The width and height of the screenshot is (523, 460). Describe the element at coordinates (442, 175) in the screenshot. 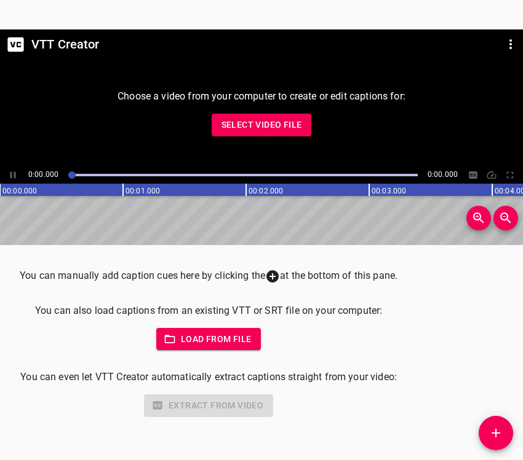

I see `span: Video Duration` at that location.